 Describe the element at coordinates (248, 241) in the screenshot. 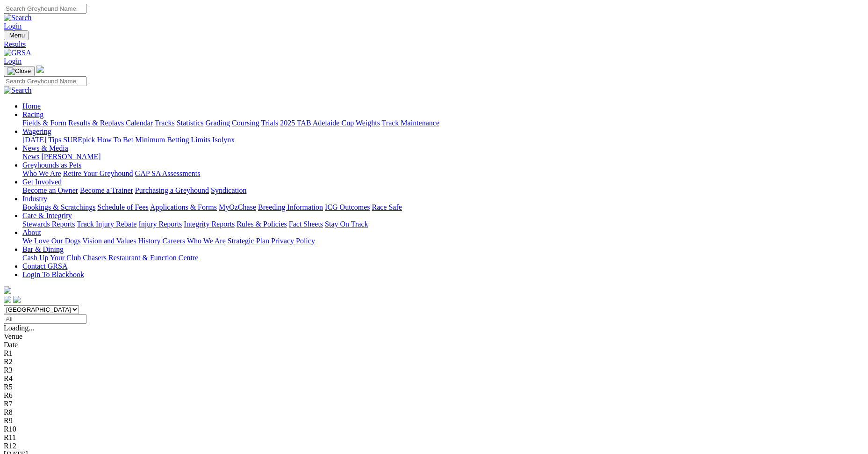

I see `a: Strategic Plan` at that location.